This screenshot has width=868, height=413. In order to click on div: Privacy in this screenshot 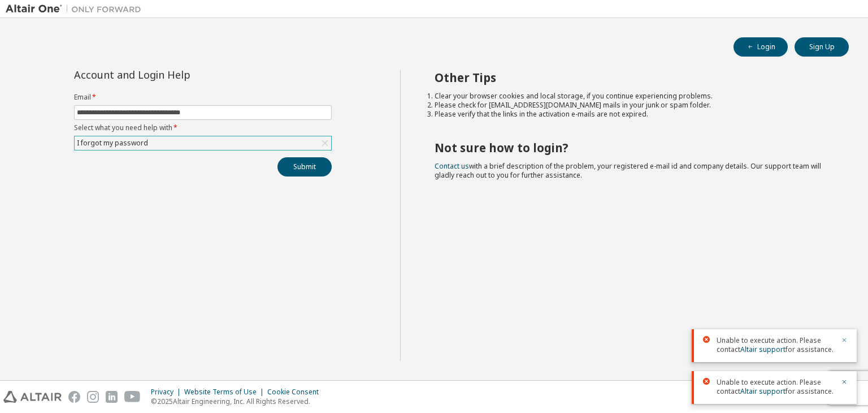, I will do `click(167, 392)`.